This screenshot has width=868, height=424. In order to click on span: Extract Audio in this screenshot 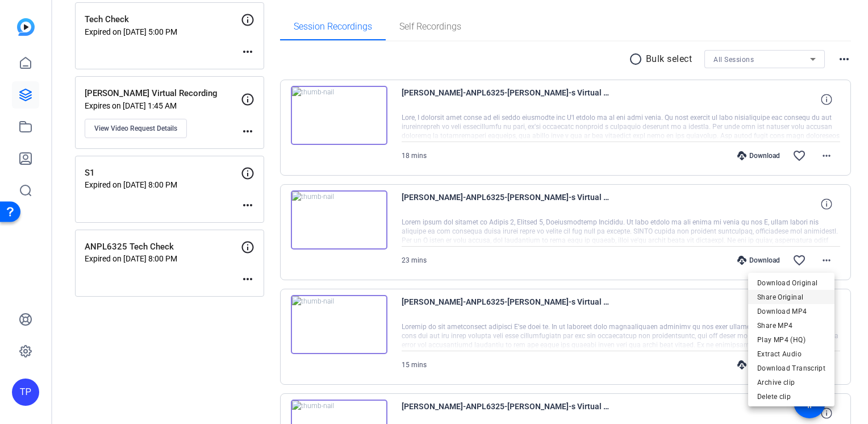, I will do `click(792, 354)`.